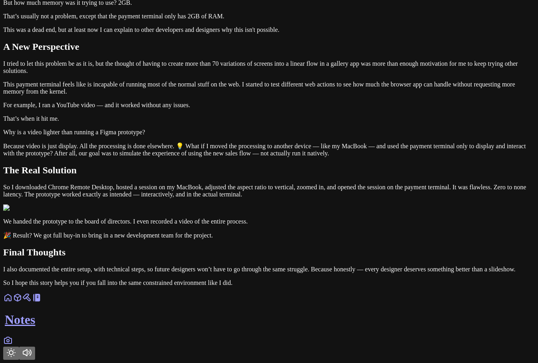  I want to click on p: That’s when it hit me., so click(269, 119).